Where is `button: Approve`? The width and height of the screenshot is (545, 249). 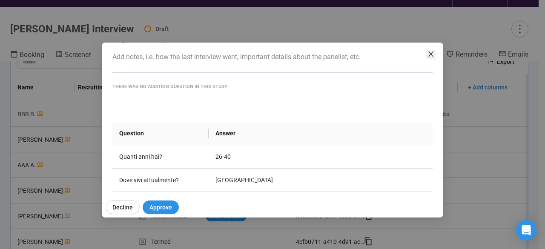
button: Approve is located at coordinates (160, 207).